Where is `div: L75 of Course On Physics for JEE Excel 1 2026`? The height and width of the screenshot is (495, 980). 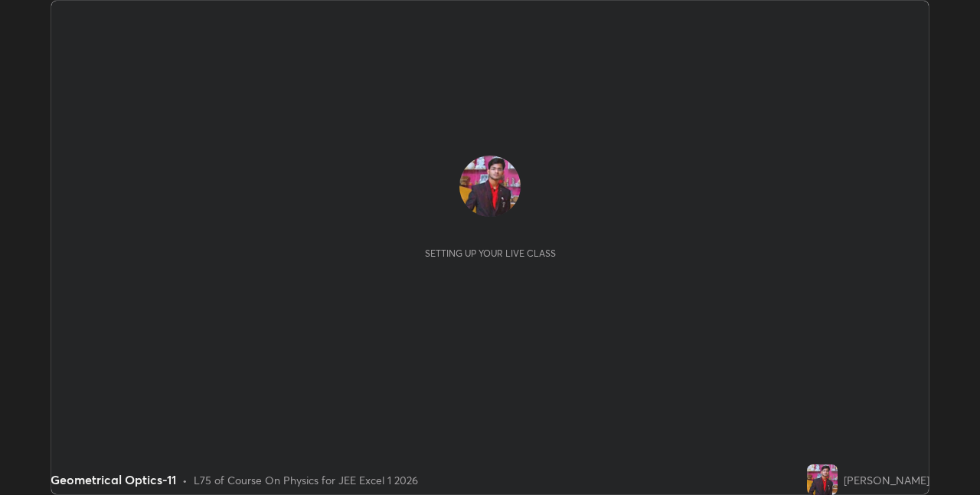 div: L75 of Course On Physics for JEE Excel 1 2026 is located at coordinates (306, 479).